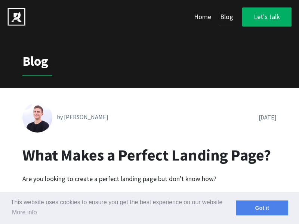 The width and height of the screenshot is (299, 224). I want to click on a: learn more about cookies, so click(24, 212).